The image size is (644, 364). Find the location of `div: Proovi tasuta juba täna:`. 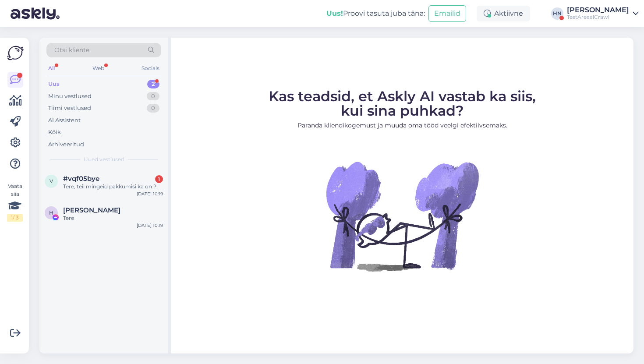

div: Proovi tasuta juba täna: is located at coordinates (375, 13).